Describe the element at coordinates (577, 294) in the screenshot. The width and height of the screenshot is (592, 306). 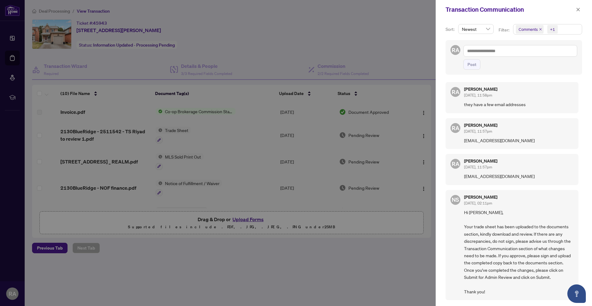
I see `button: Open asap` at that location.